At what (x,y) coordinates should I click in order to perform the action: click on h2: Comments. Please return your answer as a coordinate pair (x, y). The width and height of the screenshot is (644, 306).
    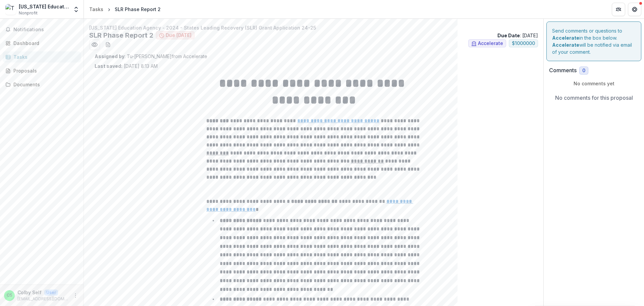
    Looking at the image, I should click on (563, 70).